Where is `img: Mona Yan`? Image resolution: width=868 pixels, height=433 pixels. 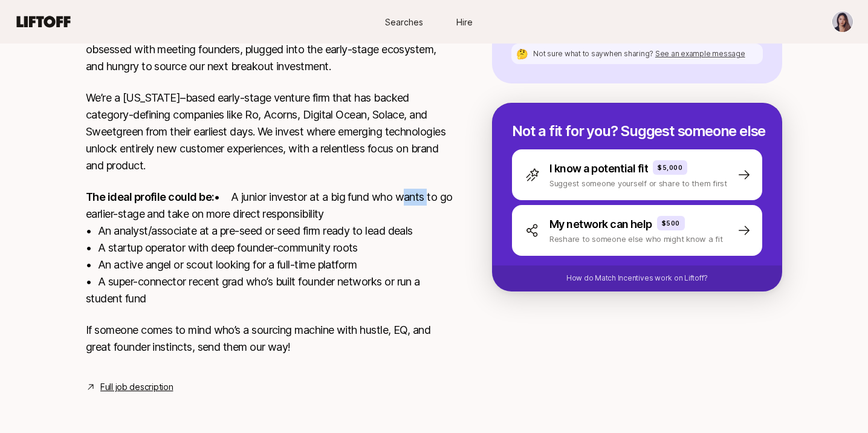 img: Mona Yan is located at coordinates (843, 21).